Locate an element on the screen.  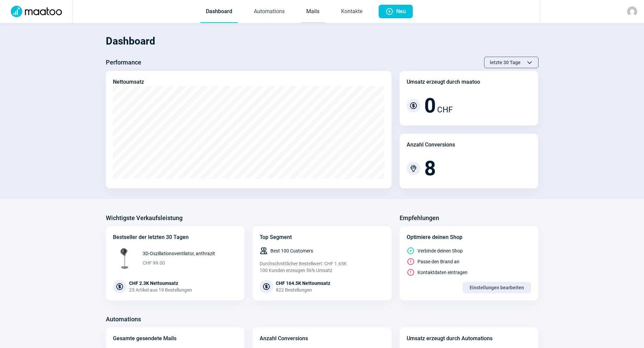
div: CHF 2.3K Nettoumsatz is located at coordinates (161, 283).